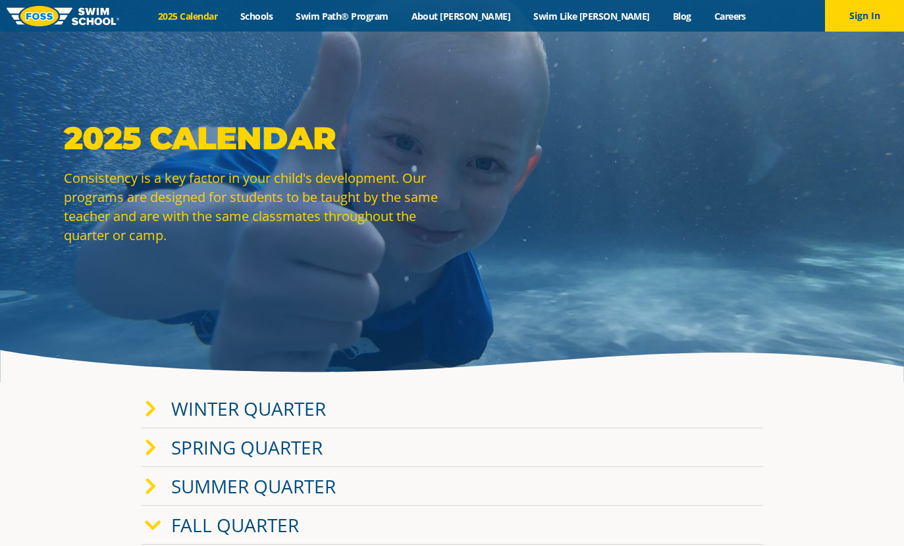  I want to click on a: Blog, so click(681, 16).